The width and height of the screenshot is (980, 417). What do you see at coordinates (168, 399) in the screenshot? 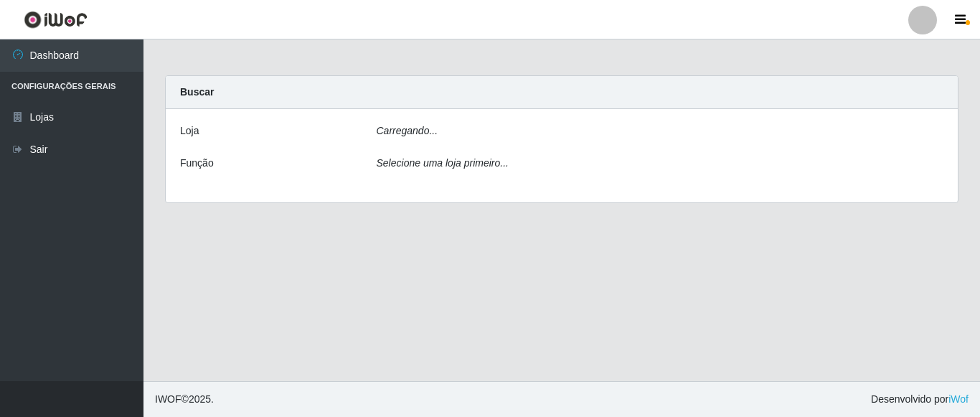
I see `span: IWOF` at bounding box center [168, 399].